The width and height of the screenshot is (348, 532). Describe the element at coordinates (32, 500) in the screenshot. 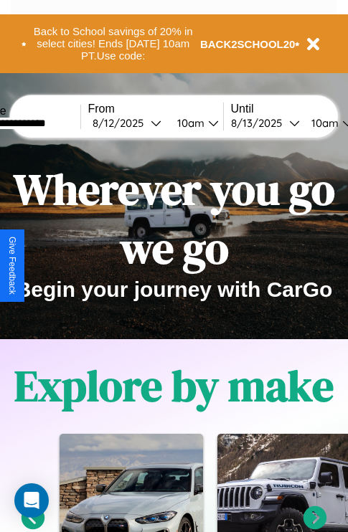

I see `div: Open Intercom Messenger` at that location.